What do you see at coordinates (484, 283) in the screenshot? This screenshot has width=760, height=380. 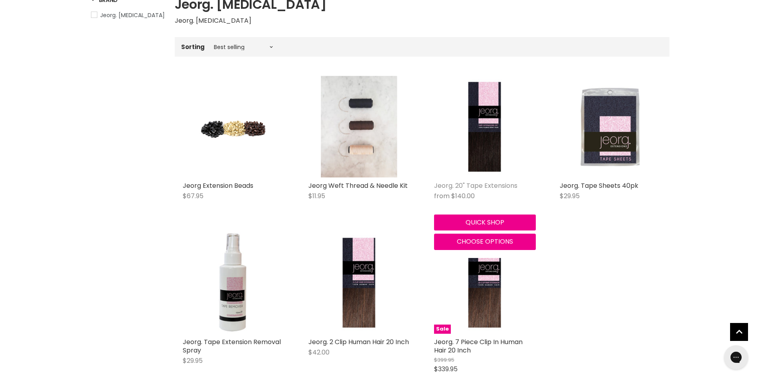 I see `img: Jeorg. 7 Piece Clip In Human Hair 20 Inch` at bounding box center [484, 283].